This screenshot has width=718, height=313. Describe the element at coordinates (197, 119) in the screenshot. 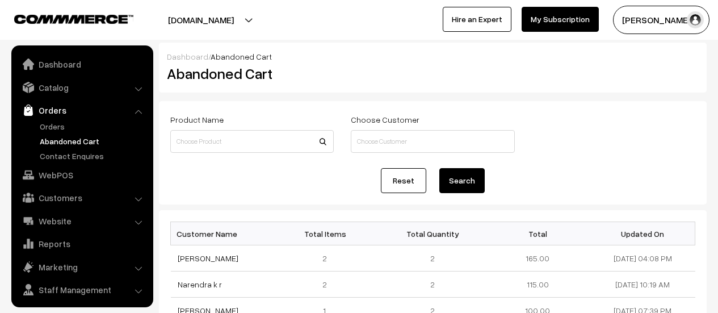

I see `label: Product Name` at that location.